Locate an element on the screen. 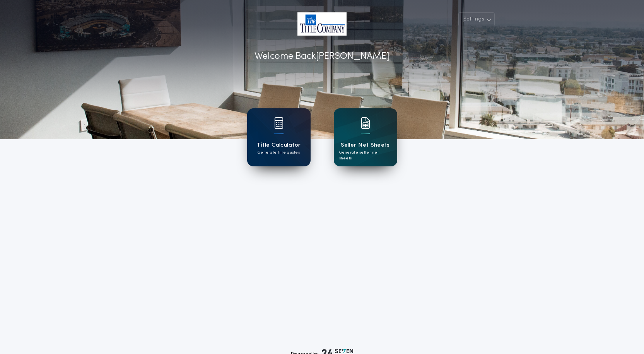 The image size is (644, 354). p: Generate title quotes is located at coordinates (279, 152).